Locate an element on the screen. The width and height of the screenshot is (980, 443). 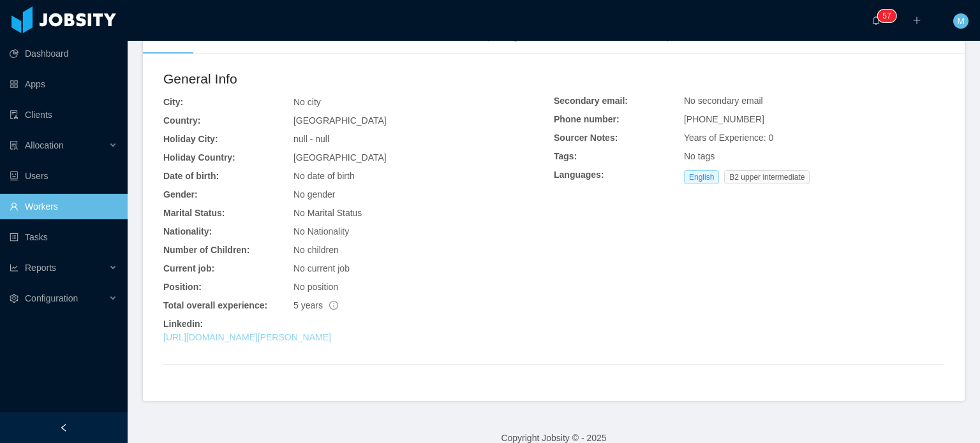
b: Current job: is located at coordinates (189, 269).